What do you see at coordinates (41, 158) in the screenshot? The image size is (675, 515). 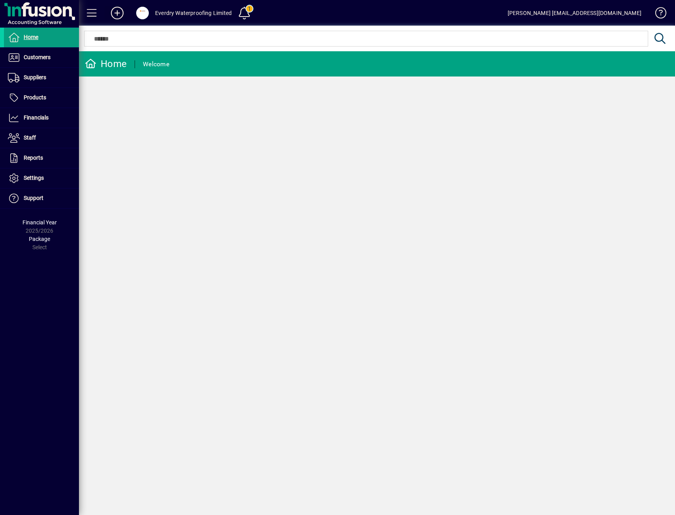 I see `a: Reports` at bounding box center [41, 158].